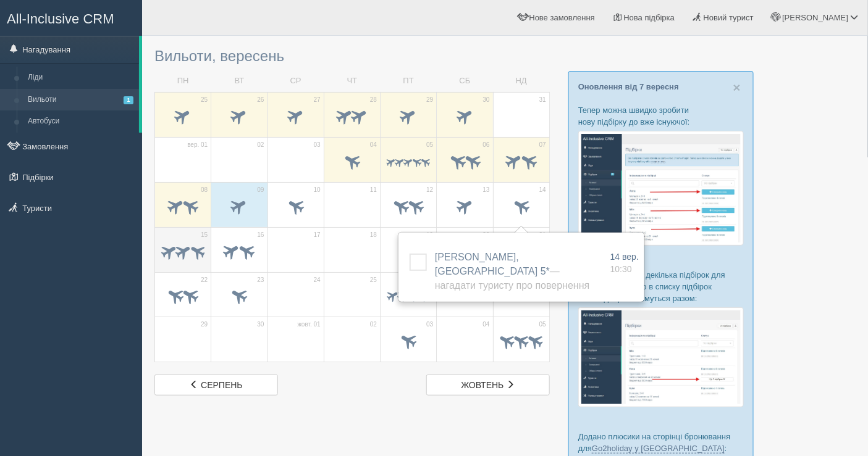 The width and height of the screenshot is (868, 456). I want to click on td: ПТ, so click(408, 81).